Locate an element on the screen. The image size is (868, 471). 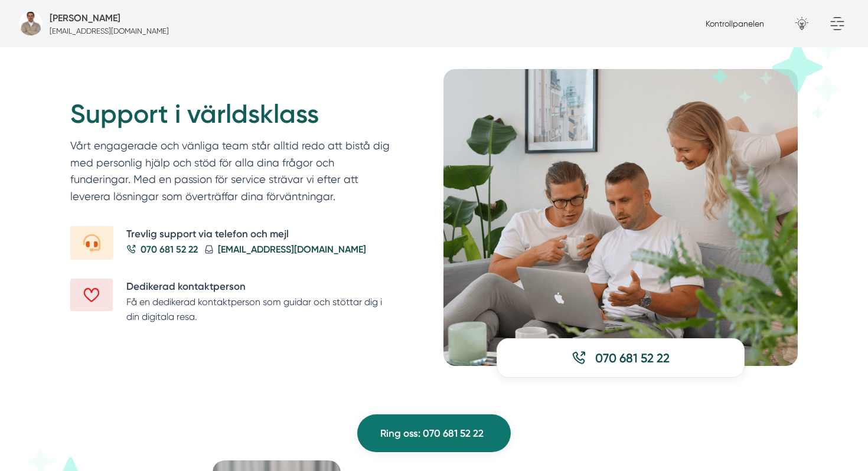
a: Ring oss: 070 681 52 22 is located at coordinates (434, 433).